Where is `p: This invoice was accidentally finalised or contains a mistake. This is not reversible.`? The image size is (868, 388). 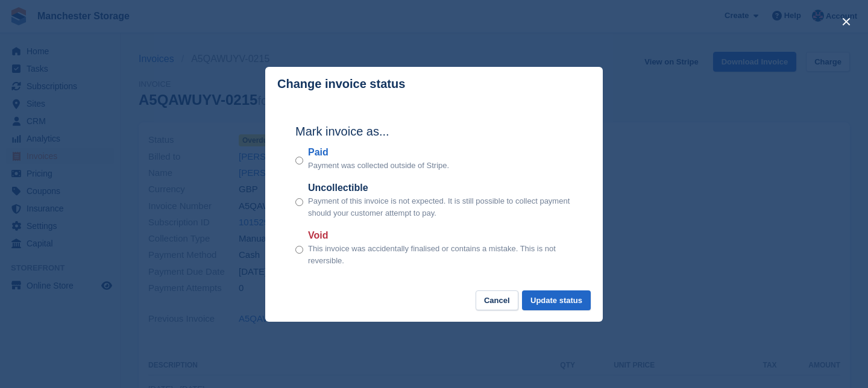
p: This invoice was accidentally finalised or contains a mistake. This is not reversible. is located at coordinates (440, 254).